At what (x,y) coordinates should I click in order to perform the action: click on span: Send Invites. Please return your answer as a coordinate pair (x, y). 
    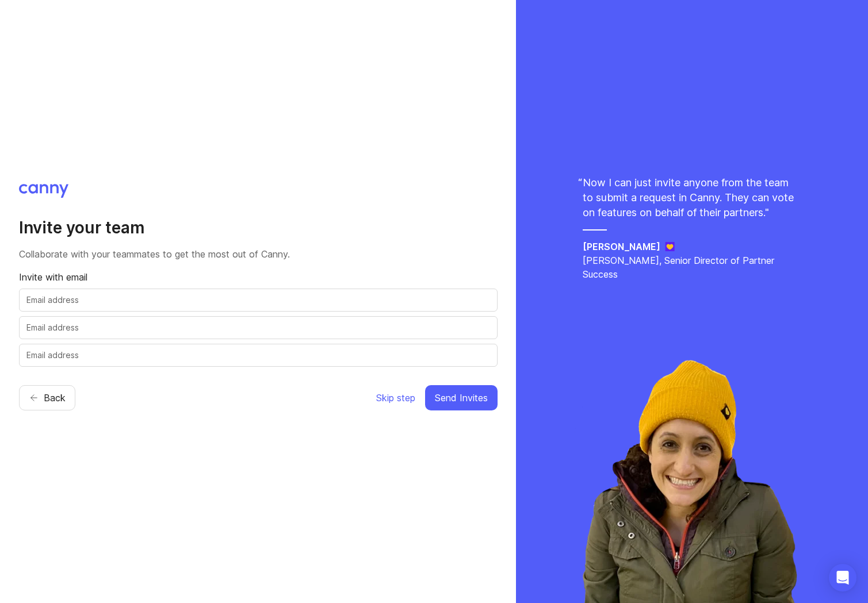
    Looking at the image, I should click on (461, 397).